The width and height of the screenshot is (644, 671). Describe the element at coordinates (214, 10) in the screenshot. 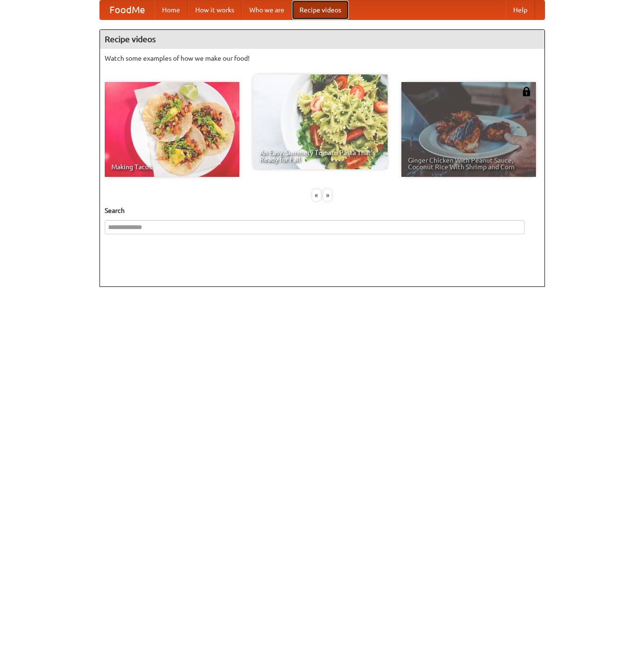

I see `a: How it works` at that location.